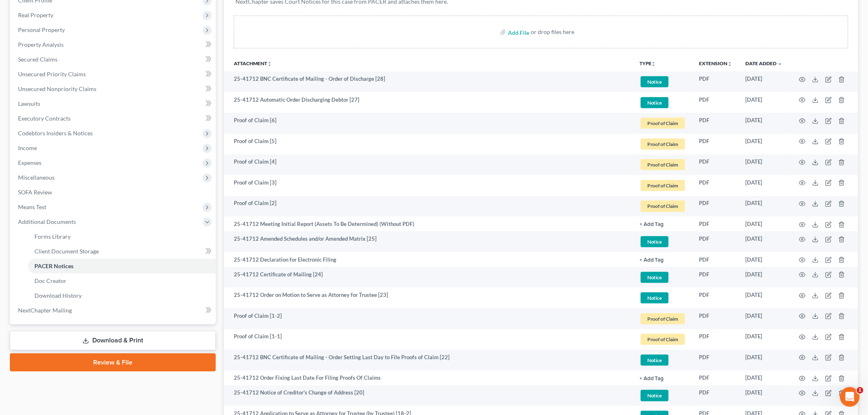 This screenshot has height=415, width=868. Describe the element at coordinates (35, 192) in the screenshot. I see `span: SOFA Review` at that location.